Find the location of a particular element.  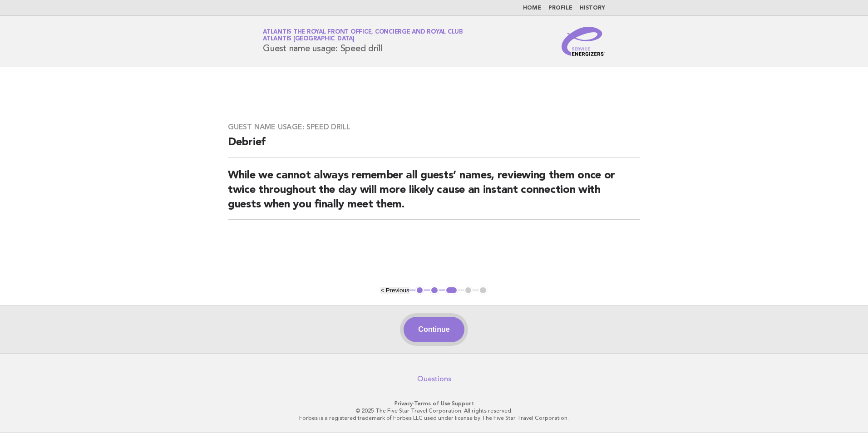

a: History is located at coordinates (593, 8).